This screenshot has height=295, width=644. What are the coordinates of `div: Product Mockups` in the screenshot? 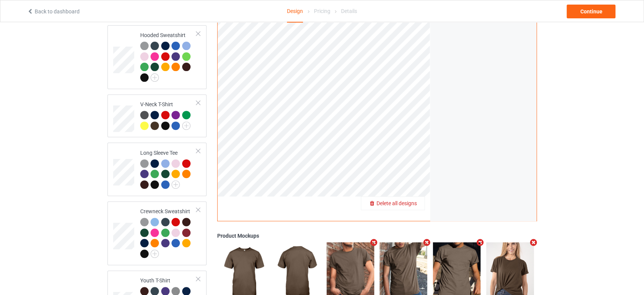 It's located at (377, 235).